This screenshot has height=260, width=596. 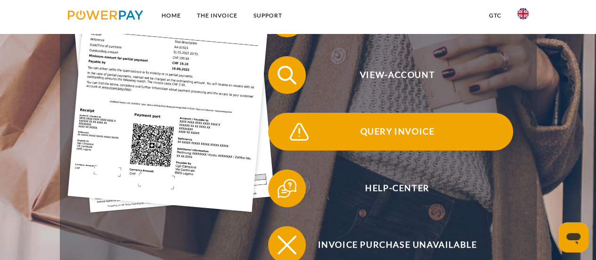 I want to click on img: qb_search.svg, so click(x=287, y=75).